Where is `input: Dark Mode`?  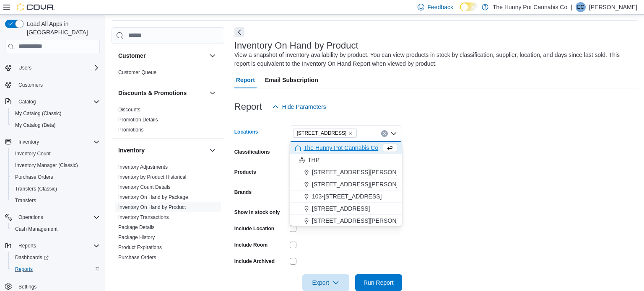 input: Dark Mode is located at coordinates (468, 6).